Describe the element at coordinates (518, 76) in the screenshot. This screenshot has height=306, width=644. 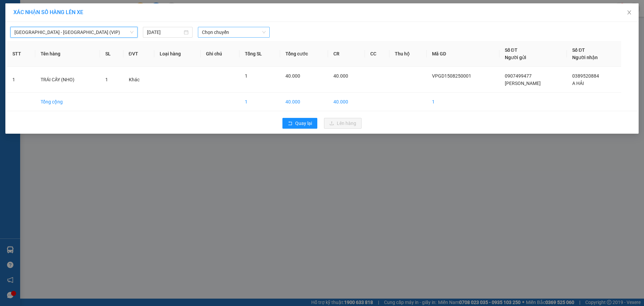
I see `span: 0907499477` at that location.